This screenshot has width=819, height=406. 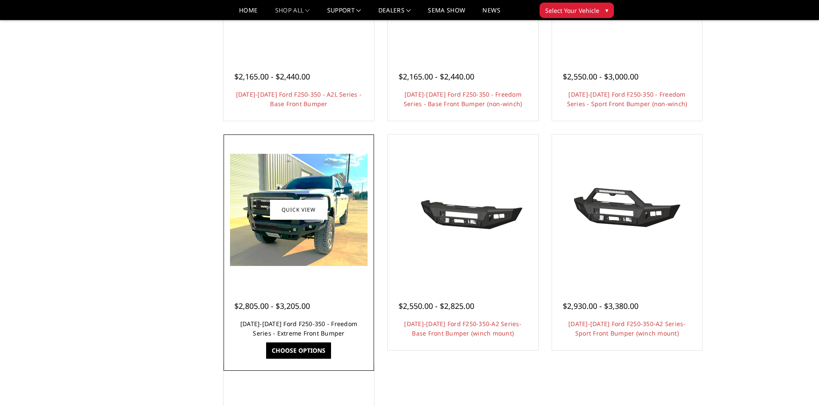 I want to click on a: 2023-2025 Ford F250-350-A2 Series-Base Front Bumper (winch mount) 2023-2025 Ford F250-350-A2 Seri..., so click(x=463, y=210).